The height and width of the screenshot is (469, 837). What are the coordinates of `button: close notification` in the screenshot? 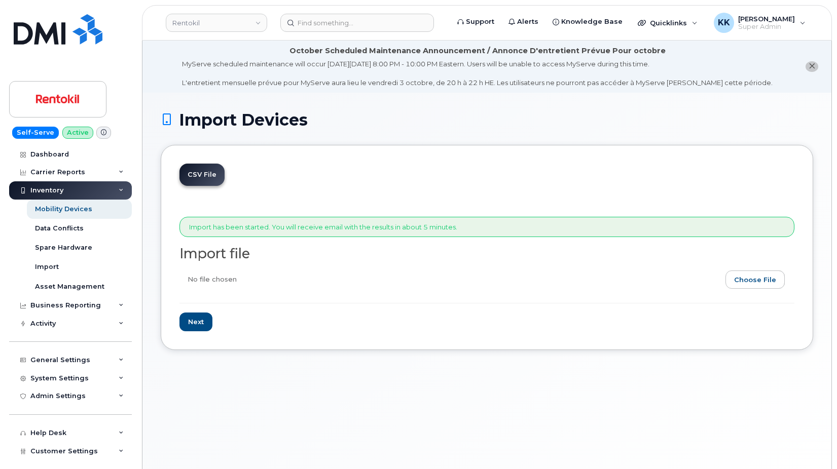 It's located at (811, 66).